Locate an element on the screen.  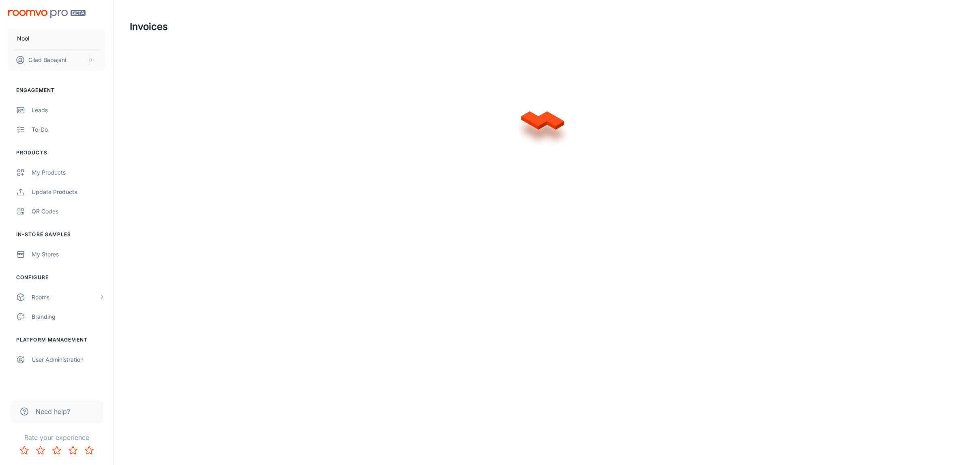
div: QR Codes is located at coordinates (68, 212).